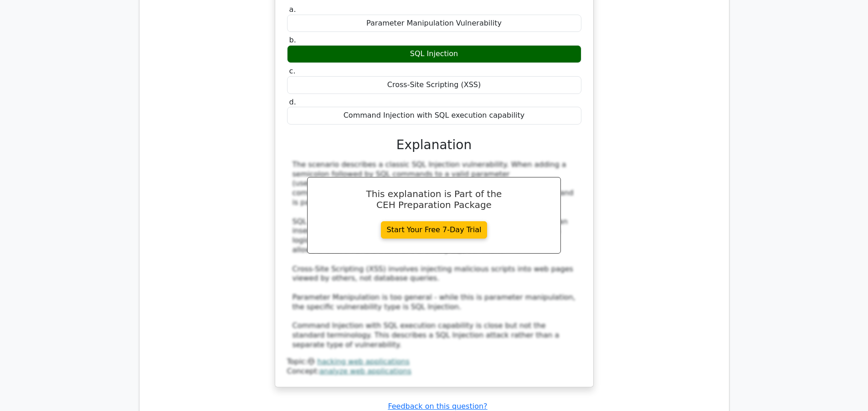 The height and width of the screenshot is (411, 868). I want to click on a: Feedback on this question?, so click(437, 406).